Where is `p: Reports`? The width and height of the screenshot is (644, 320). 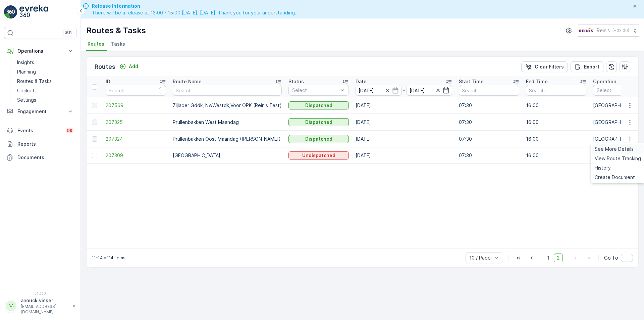
p: Reports is located at coordinates (46, 144).